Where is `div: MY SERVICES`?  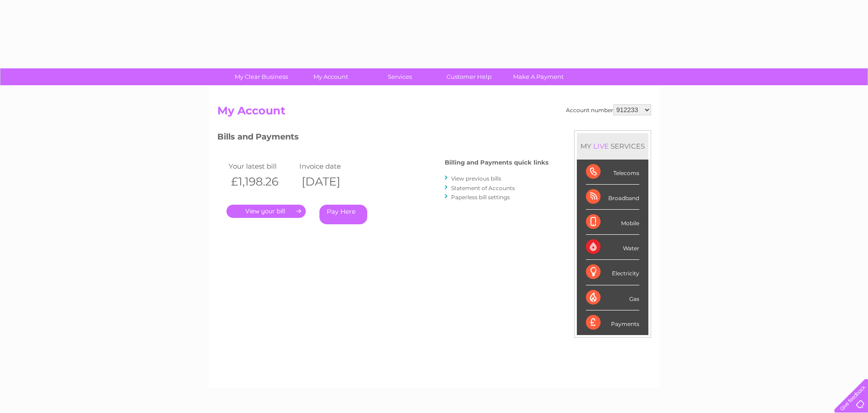 div: MY SERVICES is located at coordinates (612, 146).